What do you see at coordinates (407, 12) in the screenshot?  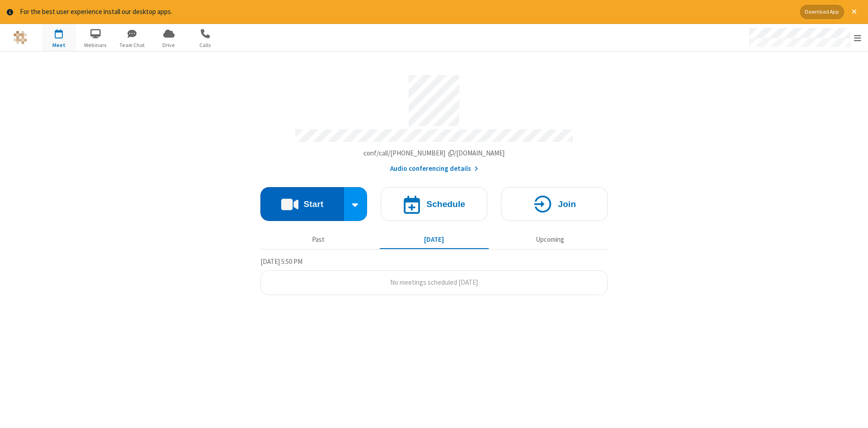 I see `div: For the best user experience install our desktop apps.` at bounding box center [407, 12].